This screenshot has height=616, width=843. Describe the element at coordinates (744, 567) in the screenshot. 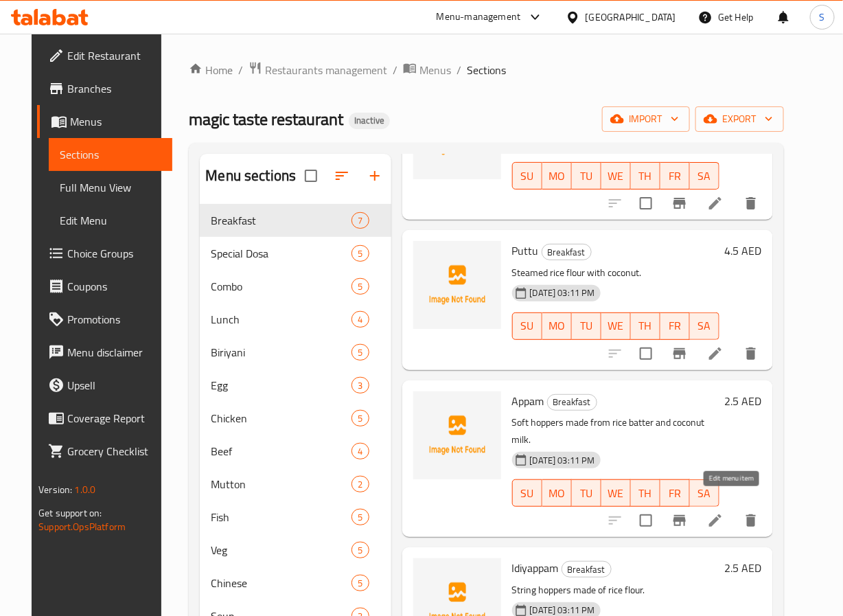

I see `h6: 2.5 AED` at that location.